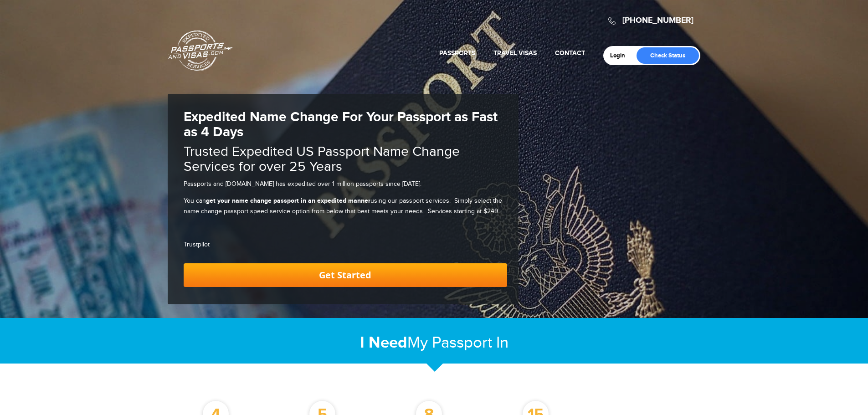 This screenshot has height=415, width=868. Describe the element at coordinates (345, 159) in the screenshot. I see `h2: Trusted Expedited US Passport Name Change Services for over 25 Years` at that location.